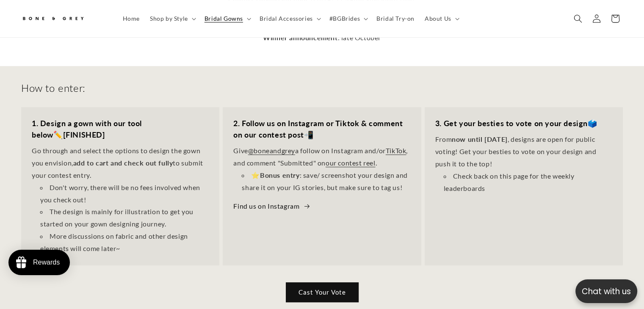  Describe the element at coordinates (53, 87) in the screenshot. I see `h2: How to enter:` at that location.